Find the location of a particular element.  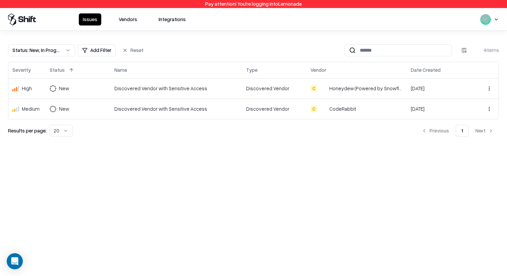

div: Name is located at coordinates (121, 70).